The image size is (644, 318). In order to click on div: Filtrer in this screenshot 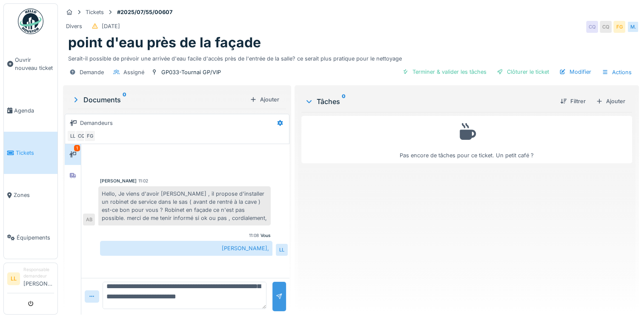, I will do `click(573, 101)`.